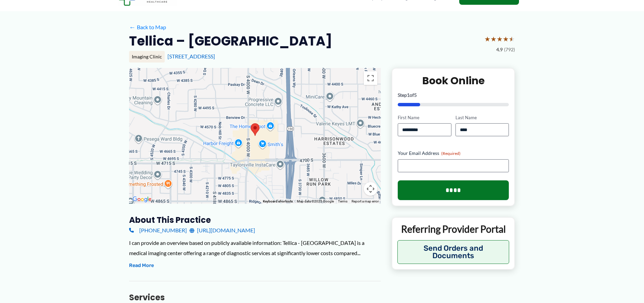 The image size is (644, 303). What do you see at coordinates (147, 57) in the screenshot?
I see `div: Imaging Clinic` at bounding box center [147, 57].